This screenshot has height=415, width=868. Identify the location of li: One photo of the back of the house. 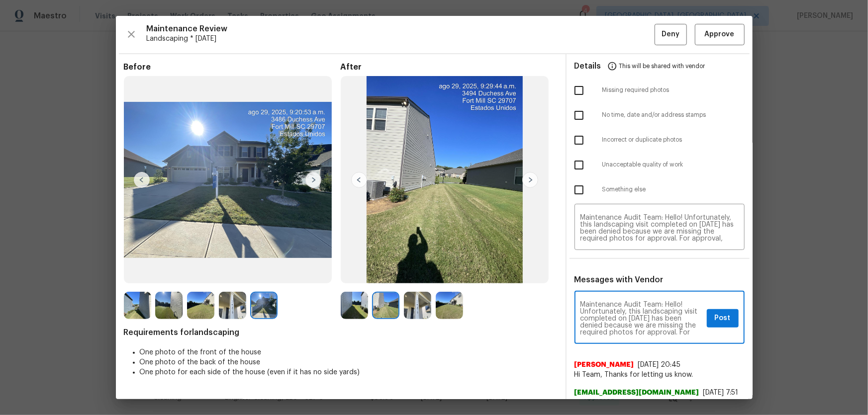
(349, 362).